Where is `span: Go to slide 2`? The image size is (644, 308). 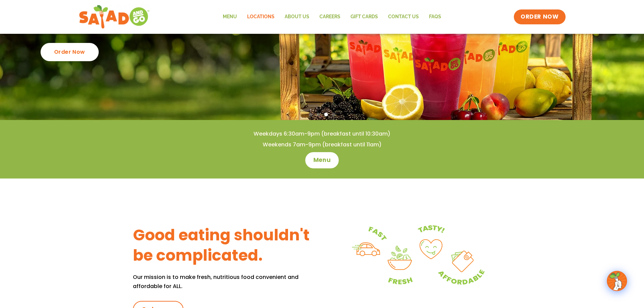 span: Go to slide 2 is located at coordinates (318, 115).